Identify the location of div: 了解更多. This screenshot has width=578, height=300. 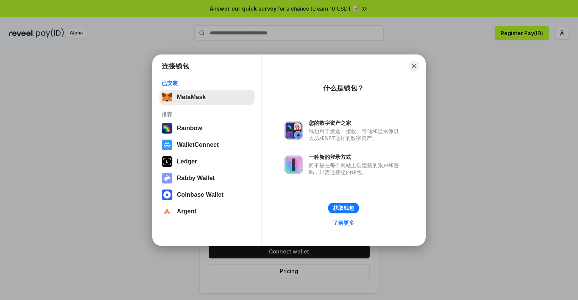
(344, 223).